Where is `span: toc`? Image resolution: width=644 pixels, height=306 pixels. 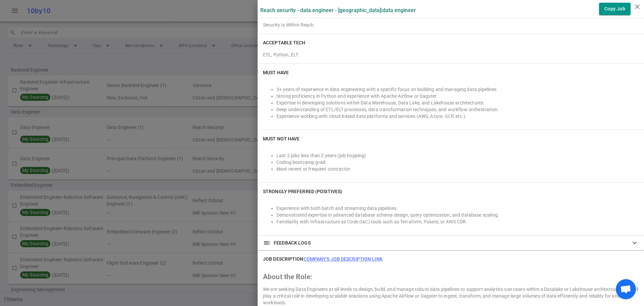
span: toc is located at coordinates (267, 243).